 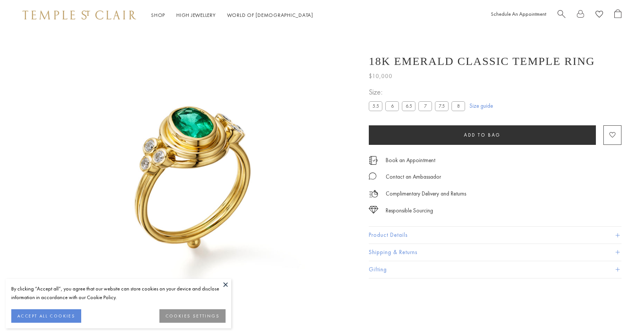 What do you see at coordinates (158, 15) in the screenshot?
I see `a: ShopShop` at bounding box center [158, 15].